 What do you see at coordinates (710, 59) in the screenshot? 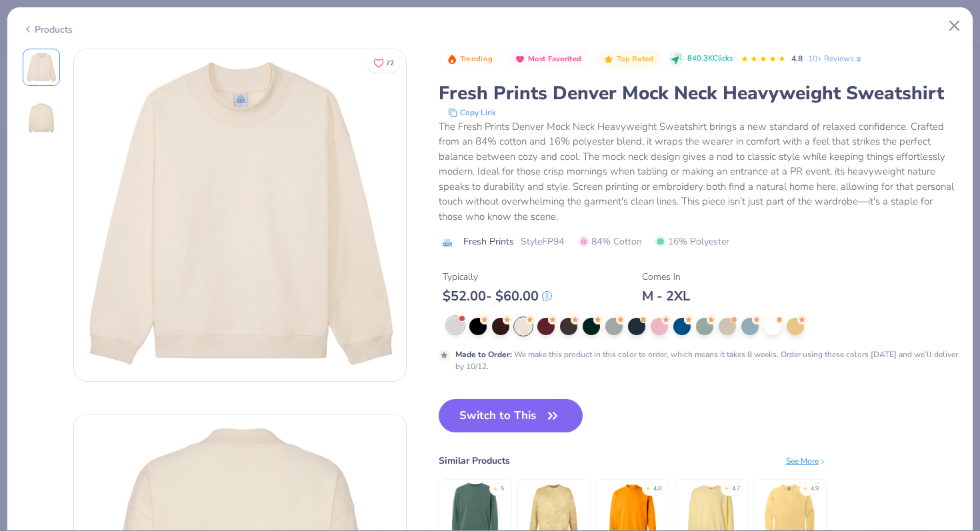
I see `span: 840.3K Clicks` at bounding box center [710, 59].